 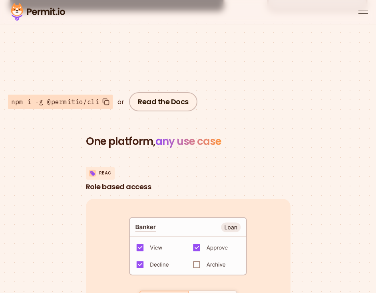 I want to click on h3: Role based access, so click(x=119, y=187).